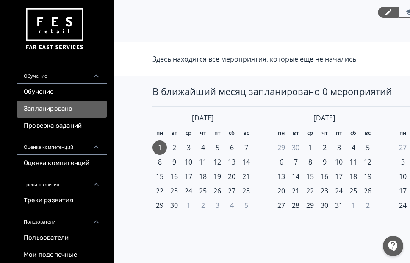 The height and width of the screenshot is (263, 410). I want to click on span: 31, so click(339, 205).